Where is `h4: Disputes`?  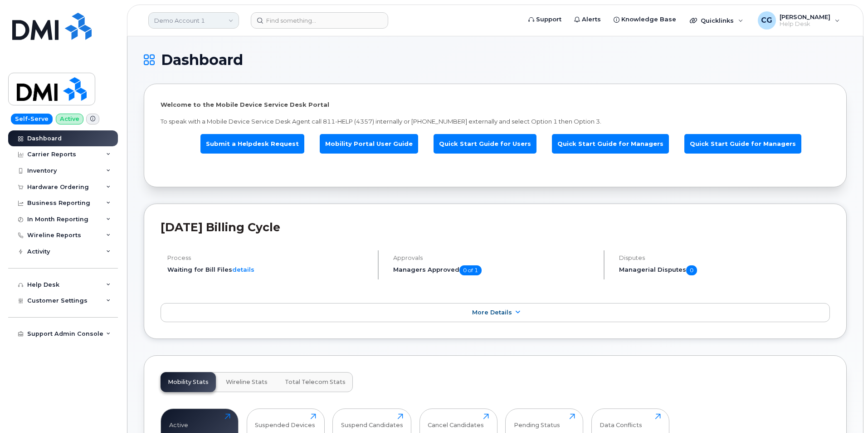 h4: Disputes is located at coordinates (724, 257).